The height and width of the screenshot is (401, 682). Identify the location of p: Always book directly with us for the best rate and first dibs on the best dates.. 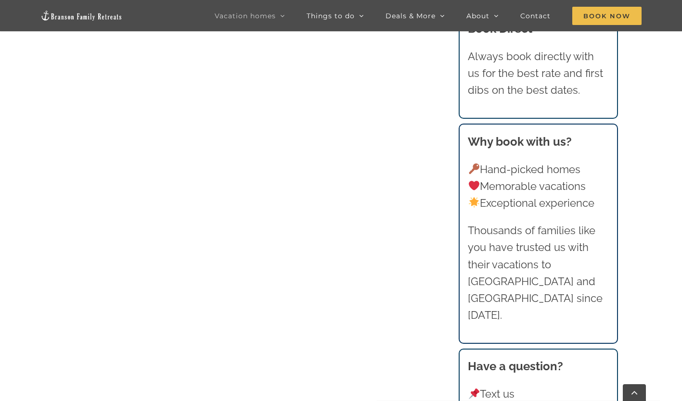
(538, 74).